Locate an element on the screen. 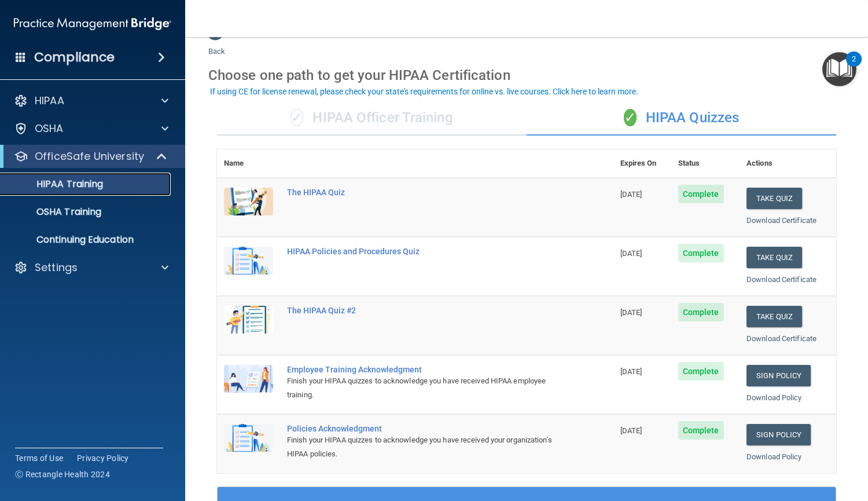 The width and height of the screenshot is (868, 501). p: HIPAA Training is located at coordinates (55, 184).